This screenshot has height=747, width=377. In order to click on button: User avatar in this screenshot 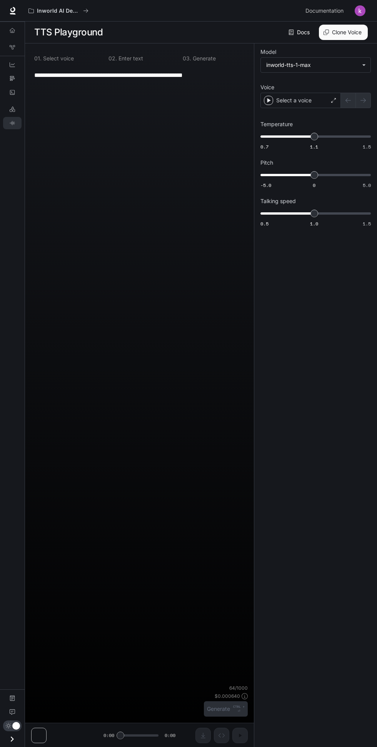, I will do `click(360, 11)`.